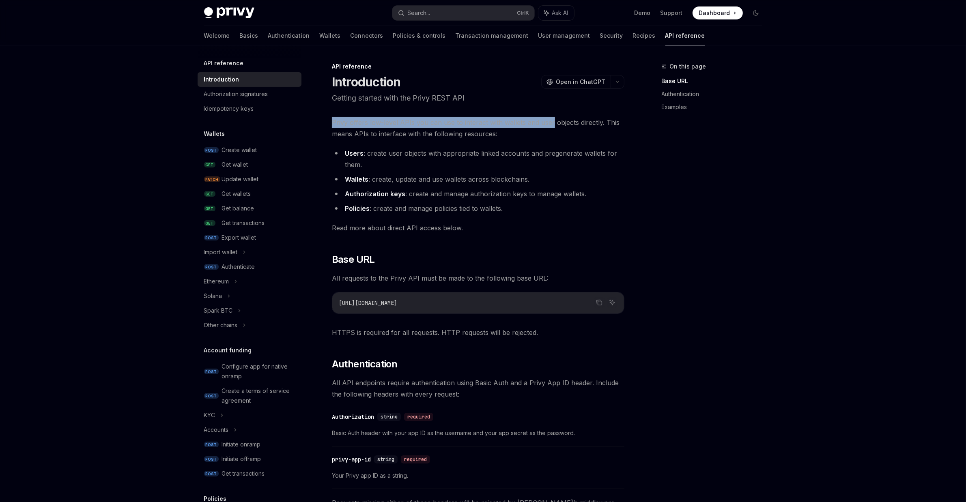  Describe the element at coordinates (229, 109) in the screenshot. I see `div: Idempotency keys` at that location.